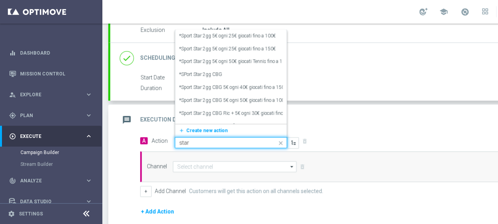 The image size is (498, 224). Describe the element at coordinates (231, 83) in the screenshot. I see `ng-dropdown-panel: Options list` at that location.